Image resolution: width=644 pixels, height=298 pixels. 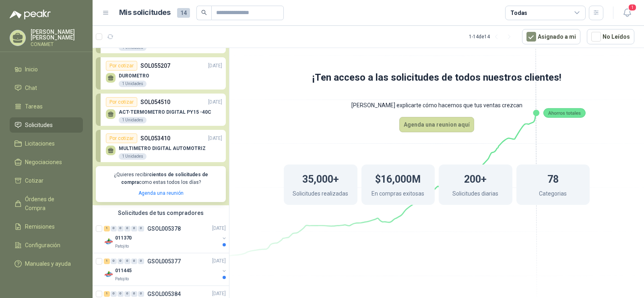 What do you see at coordinates (155, 66) in the screenshot?
I see `p: SOL055207` at bounding box center [155, 66].